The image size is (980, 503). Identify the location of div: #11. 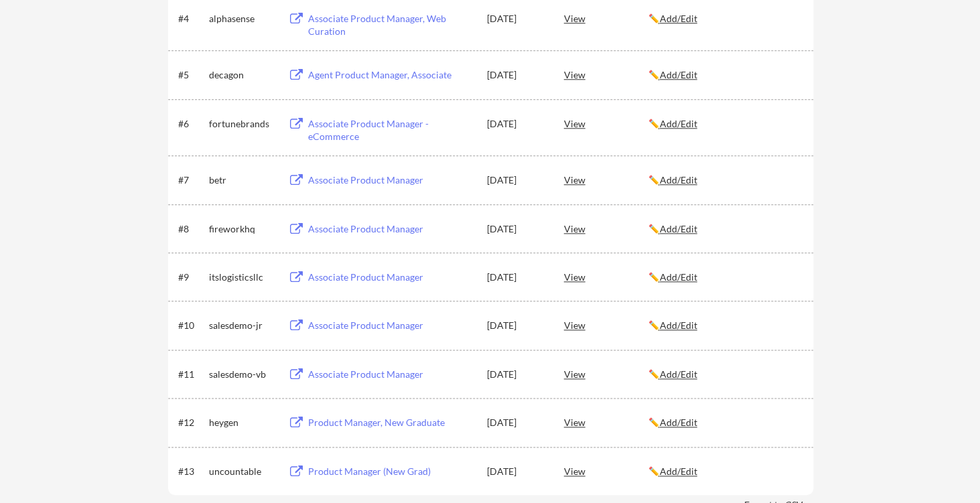
(191, 375).